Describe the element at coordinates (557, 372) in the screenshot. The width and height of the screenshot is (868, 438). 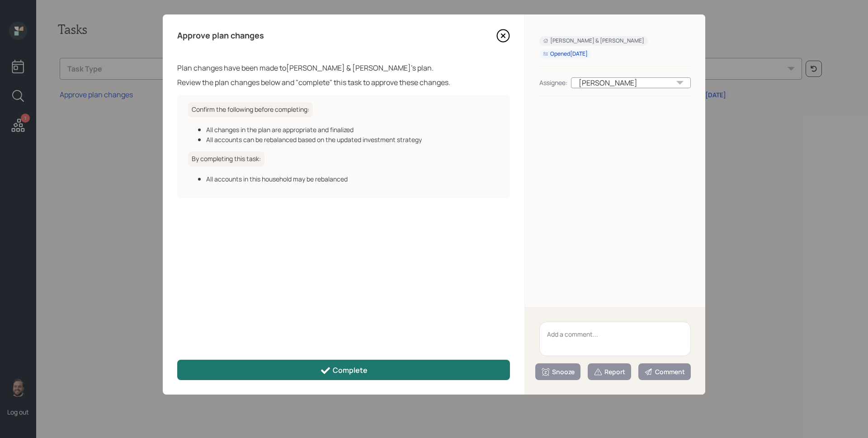
I see `button: Snooze` at that location.